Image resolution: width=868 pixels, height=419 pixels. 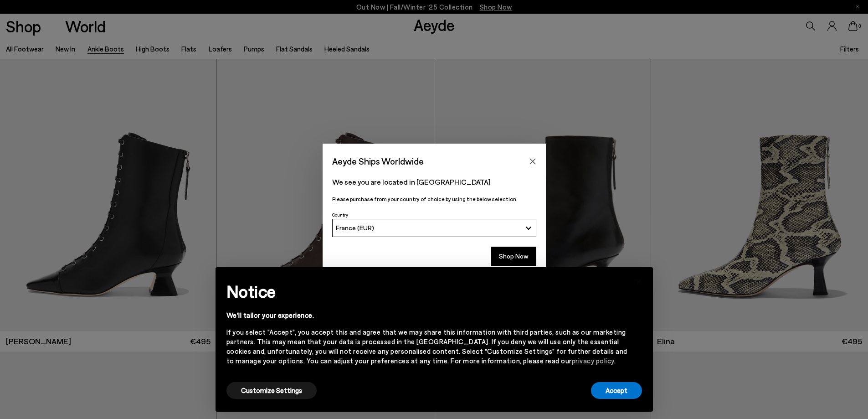 What do you see at coordinates (377, 160) in the screenshot?
I see `span: Aeyde Ships Worldwide` at bounding box center [377, 160].